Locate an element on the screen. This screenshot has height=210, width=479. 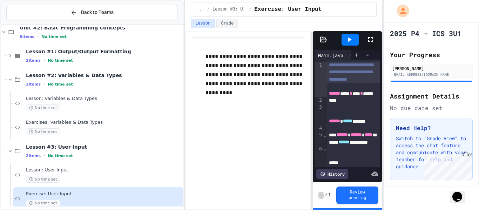
span: Lesson: Variables & Data Types is located at coordinates (104, 99).